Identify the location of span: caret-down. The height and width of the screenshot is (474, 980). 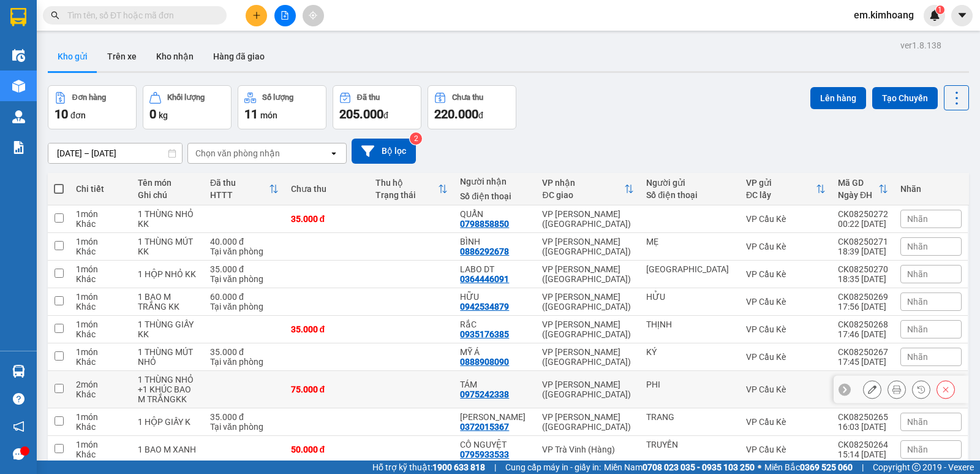
(963, 16).